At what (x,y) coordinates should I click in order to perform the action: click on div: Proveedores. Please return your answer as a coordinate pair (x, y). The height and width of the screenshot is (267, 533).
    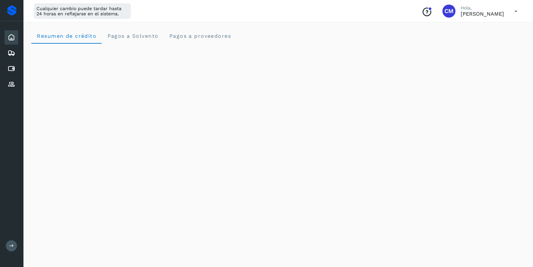
    Looking at the image, I should click on (11, 84).